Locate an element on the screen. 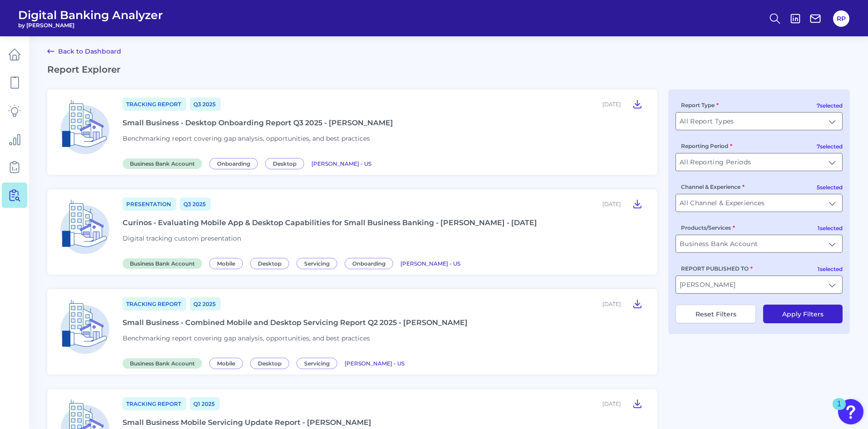 Image resolution: width=868 pixels, height=429 pixels. h2: Report Explorer is located at coordinates (448, 70).